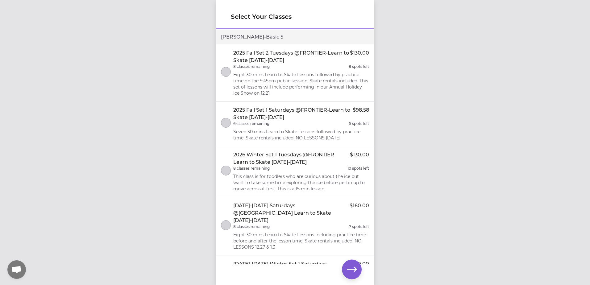 This screenshot has height=285, width=590. I want to click on p: Seven 30 mins Learn to Skate Lessons followed by practice time. Skate rentals included. NO LESSON..., so click(301, 135).